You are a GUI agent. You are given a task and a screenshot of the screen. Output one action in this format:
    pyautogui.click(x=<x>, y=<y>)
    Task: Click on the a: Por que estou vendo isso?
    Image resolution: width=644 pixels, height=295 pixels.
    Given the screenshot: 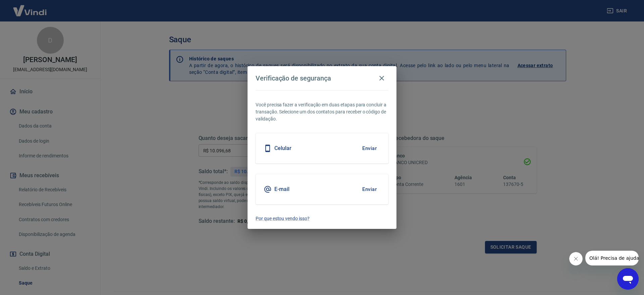 What is the action you would take?
    pyautogui.click(x=322, y=219)
    